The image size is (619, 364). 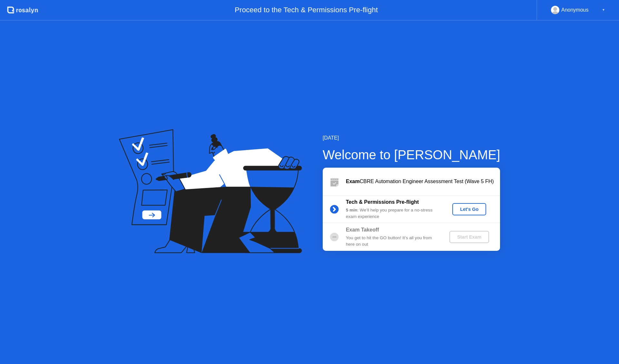 I want to click on button: Start Exam, so click(x=469, y=237).